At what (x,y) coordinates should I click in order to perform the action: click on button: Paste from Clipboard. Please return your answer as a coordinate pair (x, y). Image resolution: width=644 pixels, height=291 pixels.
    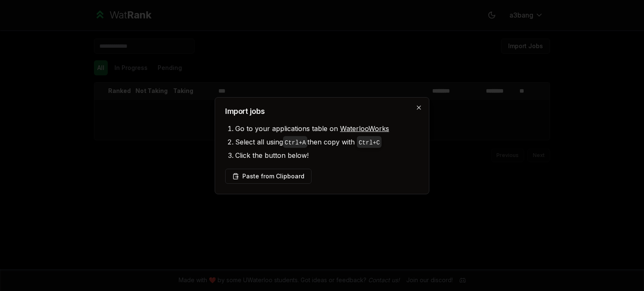
    Looking at the image, I should click on (268, 176).